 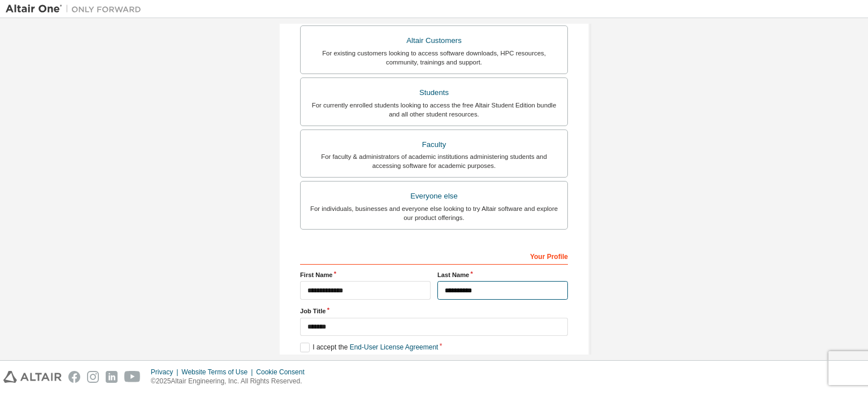 I want to click on img: instagram.svg, so click(x=93, y=376).